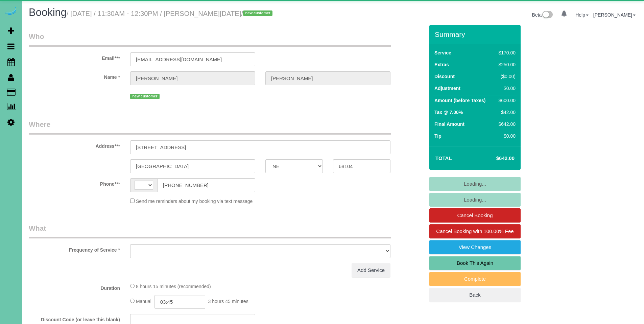  I want to click on span: Cancel Booking with 100.00% Fee, so click(475, 231).